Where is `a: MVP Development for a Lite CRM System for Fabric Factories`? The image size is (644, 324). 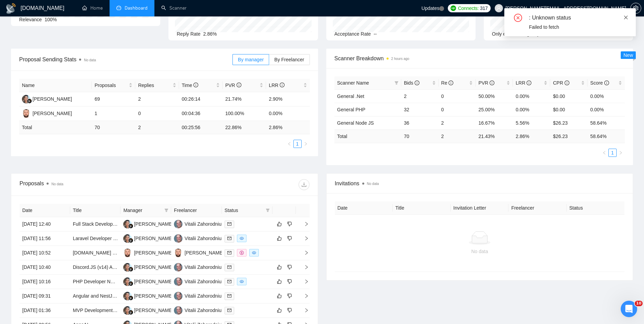
a: MVP Development for a Lite CRM System for Fabric Factories is located at coordinates (139, 311).